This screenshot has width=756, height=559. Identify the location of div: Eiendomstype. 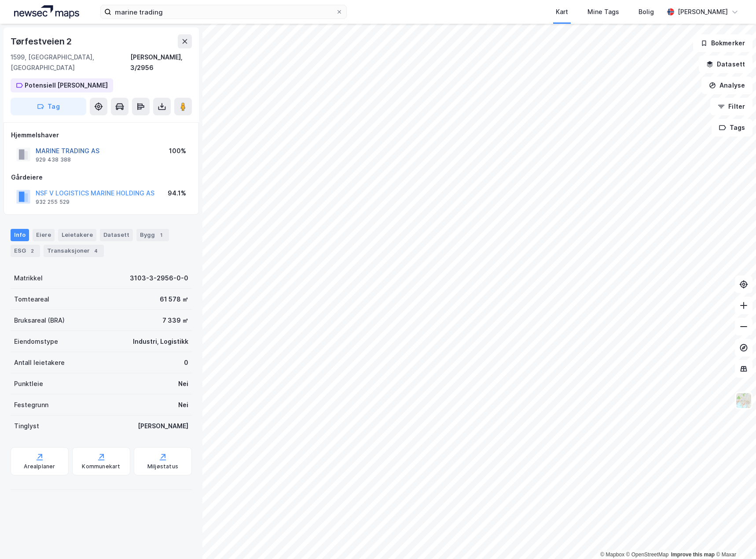
(36, 342).